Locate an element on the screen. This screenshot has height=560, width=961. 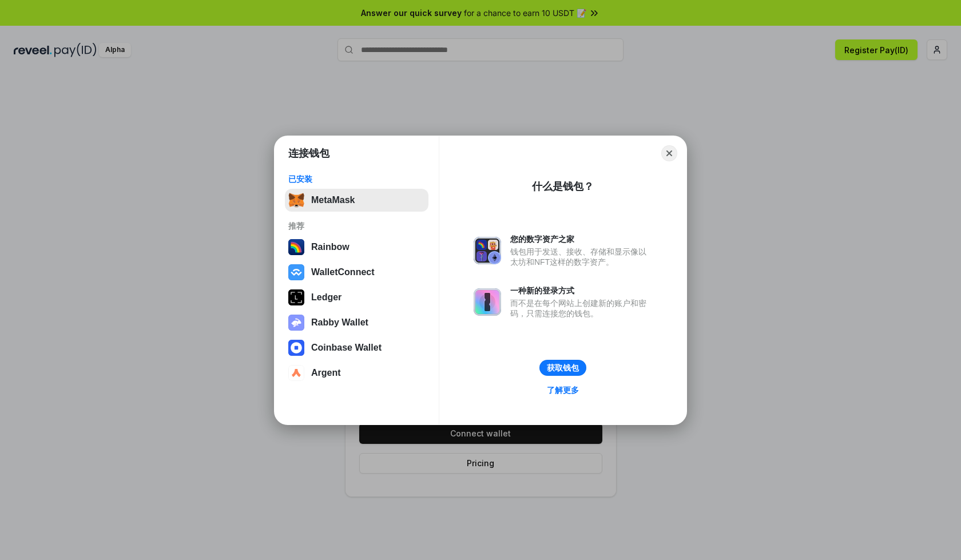
div: 您的数字资产之家 is located at coordinates (582, 239).